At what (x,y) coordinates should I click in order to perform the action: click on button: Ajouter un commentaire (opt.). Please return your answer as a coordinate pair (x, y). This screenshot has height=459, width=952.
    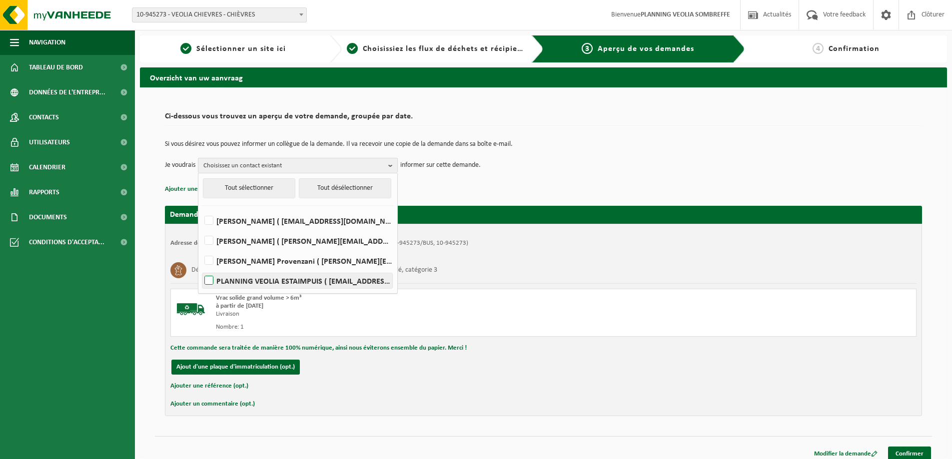
    Looking at the image, I should click on (212, 404).